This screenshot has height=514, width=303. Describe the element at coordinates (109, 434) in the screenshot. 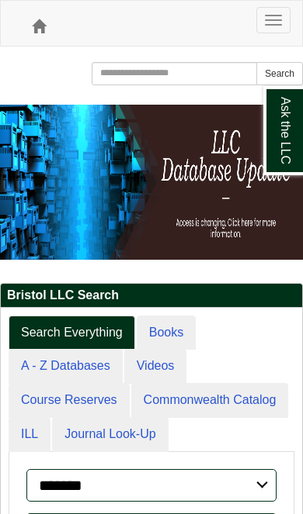

I see `a: Journal Look-Up` at that location.